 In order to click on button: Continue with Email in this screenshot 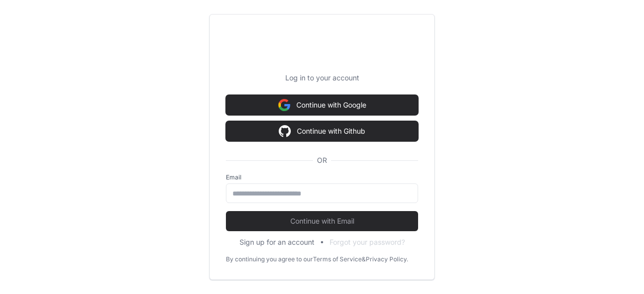, I will do `click(322, 222)`.